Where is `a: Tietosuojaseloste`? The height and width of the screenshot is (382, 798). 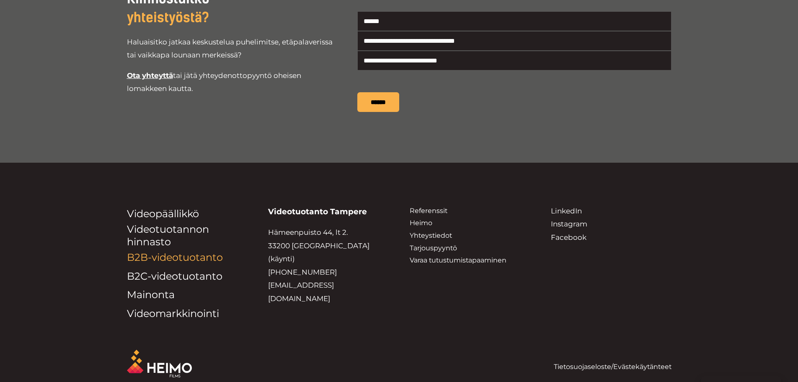
a: Tietosuojaseloste is located at coordinates (582, 366).